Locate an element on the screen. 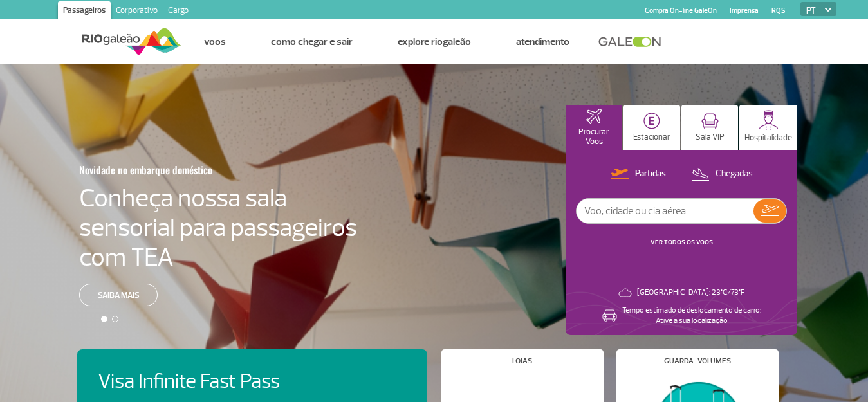 The width and height of the screenshot is (868, 402). h4: Visa Infinite Fast Pass is located at coordinates (200, 381).